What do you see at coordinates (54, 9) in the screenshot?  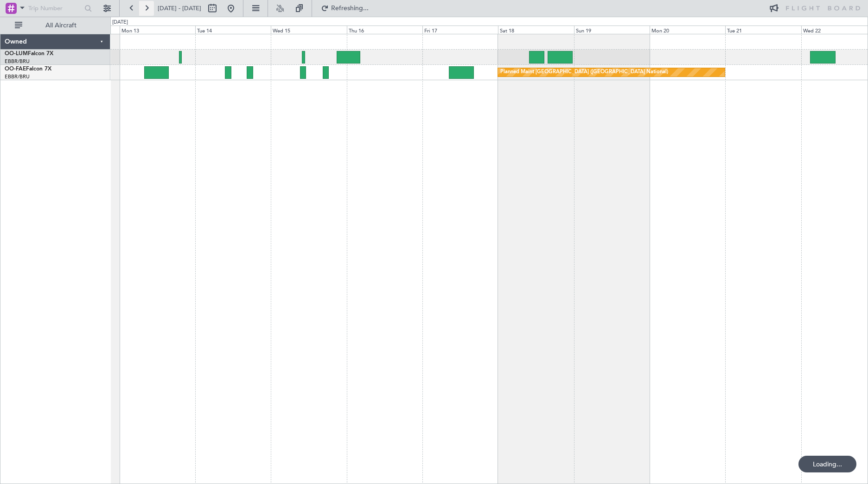 I see `input: Trip Number` at bounding box center [54, 9].